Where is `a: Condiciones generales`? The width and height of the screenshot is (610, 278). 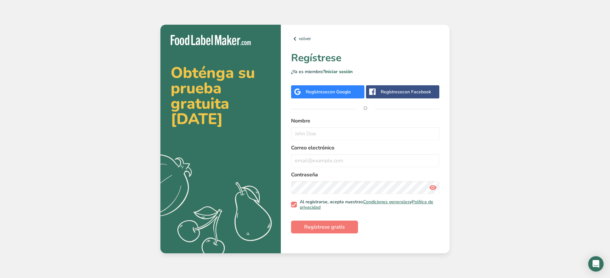
a: Condiciones generales is located at coordinates (386, 201).